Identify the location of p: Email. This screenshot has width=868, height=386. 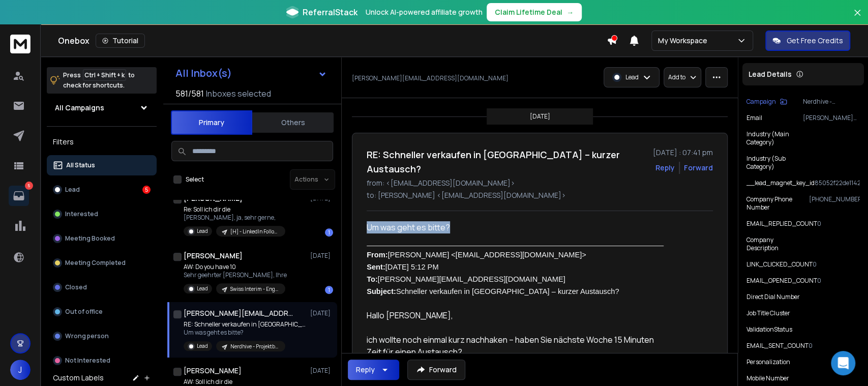
(754, 118).